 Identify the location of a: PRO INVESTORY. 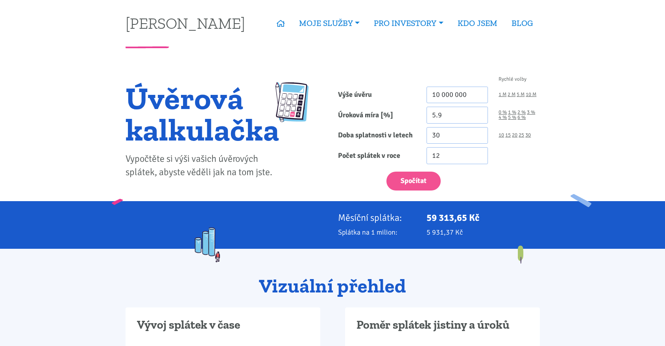
(408, 23).